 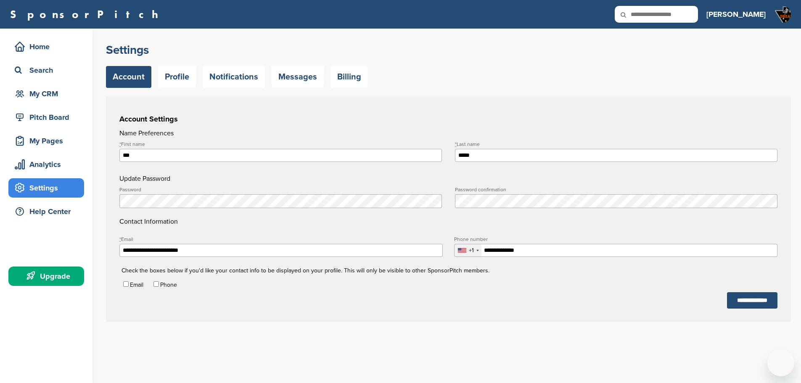 I want to click on div: My CRM, so click(x=48, y=94).